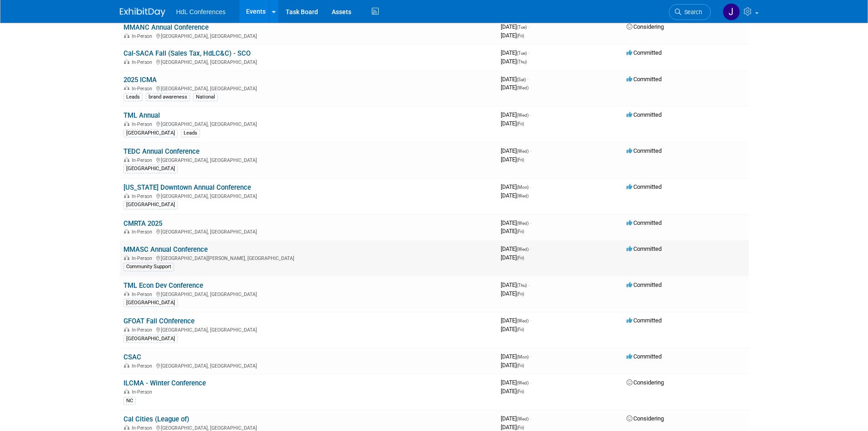  Describe the element at coordinates (162, 151) in the screenshot. I see `a: TEDC Annual Conference` at that location.